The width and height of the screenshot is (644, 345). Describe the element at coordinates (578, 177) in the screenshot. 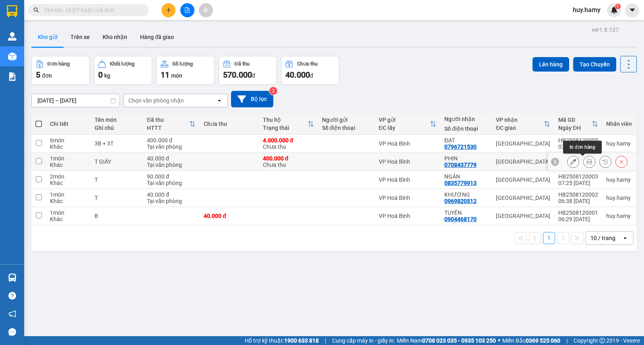

I see `div: HB2508120003` at that location.